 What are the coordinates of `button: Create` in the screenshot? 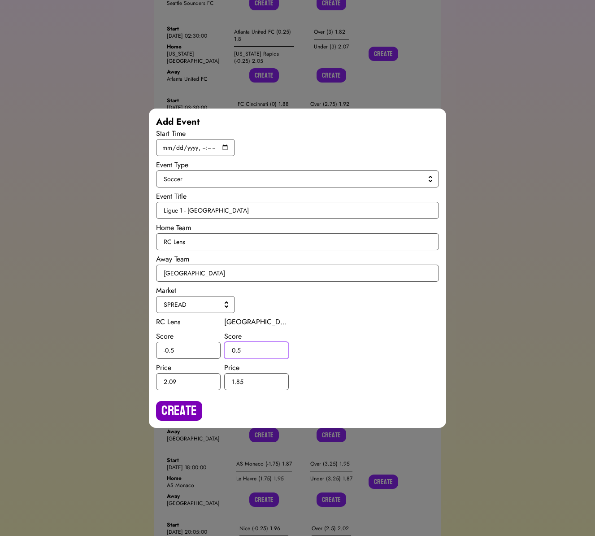 It's located at (179, 411).